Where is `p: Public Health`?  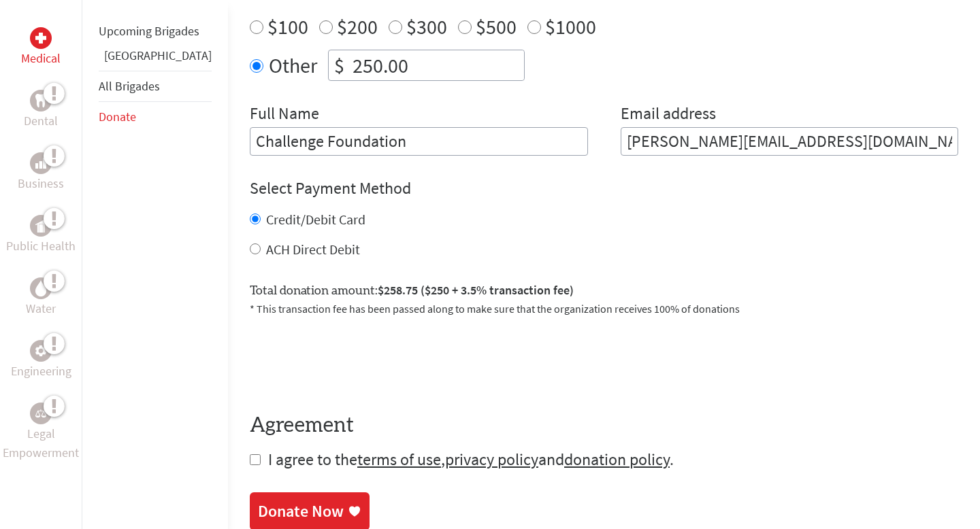 p: Public Health is located at coordinates (40, 246).